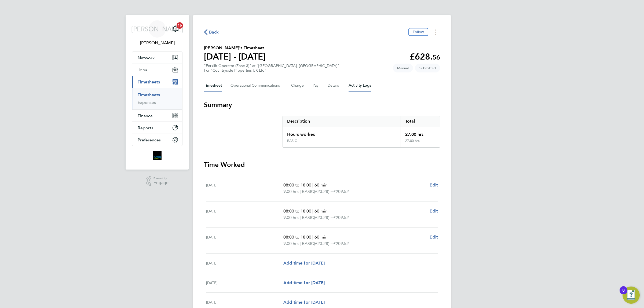 The width and height of the screenshot is (644, 308). What do you see at coordinates (149, 95) in the screenshot?
I see `a: Timesheets` at bounding box center [149, 95].